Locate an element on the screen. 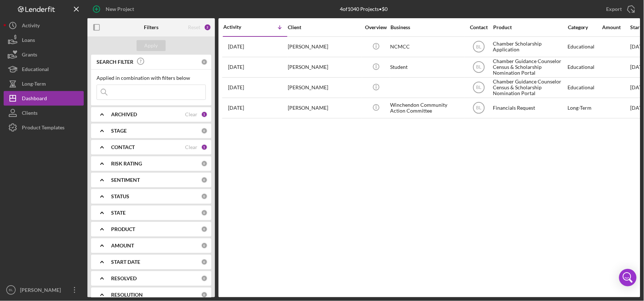 This screenshot has height=301, width=644. b: Filters is located at coordinates (151, 27).